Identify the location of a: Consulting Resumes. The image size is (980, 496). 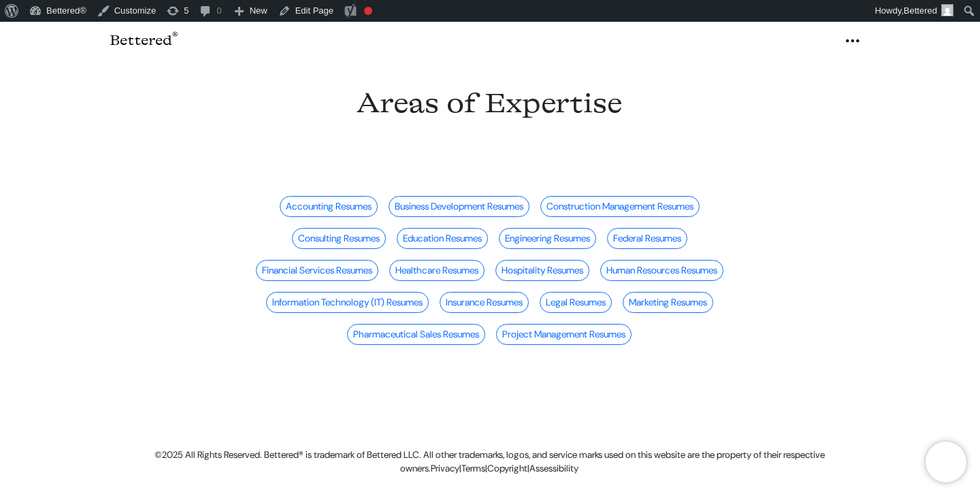
(339, 238).